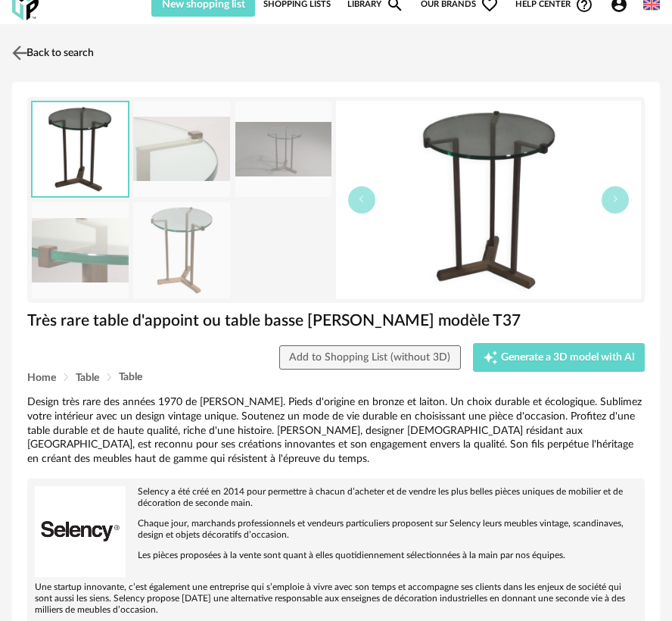  What do you see at coordinates (19, 52) in the screenshot?
I see `img: svg+xml;base64,PHN2ZyB3aWR0aD0iMjQiIGhlaWdodD0iMjQiIHZpZXdCb3g9IjAgMCAyNCAyNCIgZmlsbD0ibm9uZSIgeG...` at bounding box center [19, 52].